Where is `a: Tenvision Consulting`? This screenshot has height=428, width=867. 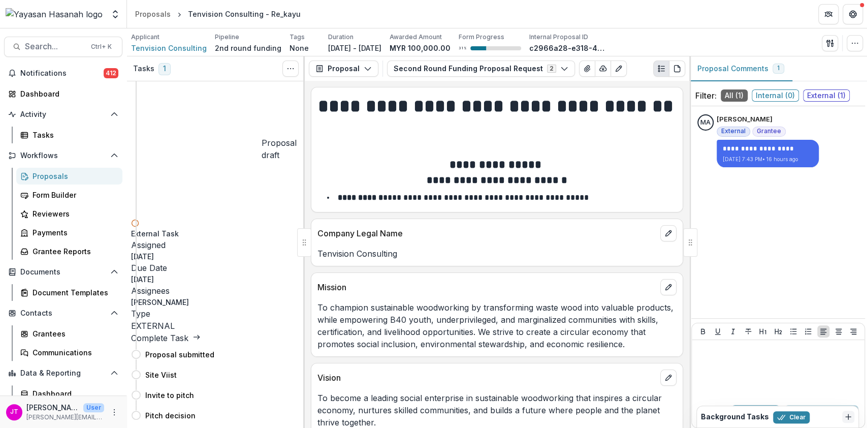 a: Tenvision Consulting is located at coordinates (169, 48).